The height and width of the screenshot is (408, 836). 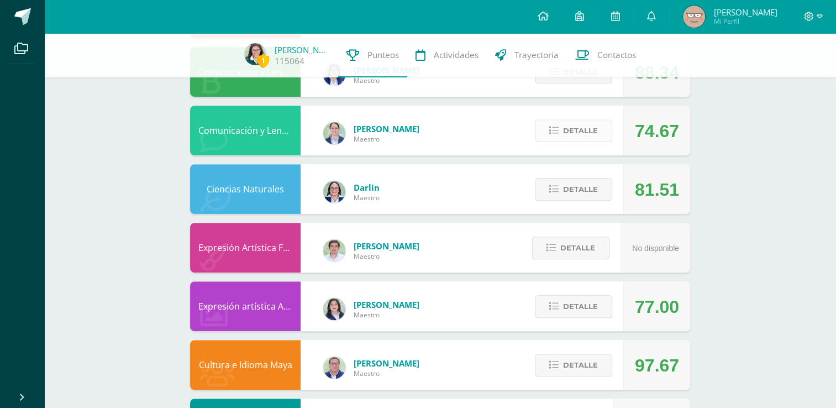 I want to click on img: bd975e01ef2ad62bbd7584dbf438c725.png, so click(x=255, y=54).